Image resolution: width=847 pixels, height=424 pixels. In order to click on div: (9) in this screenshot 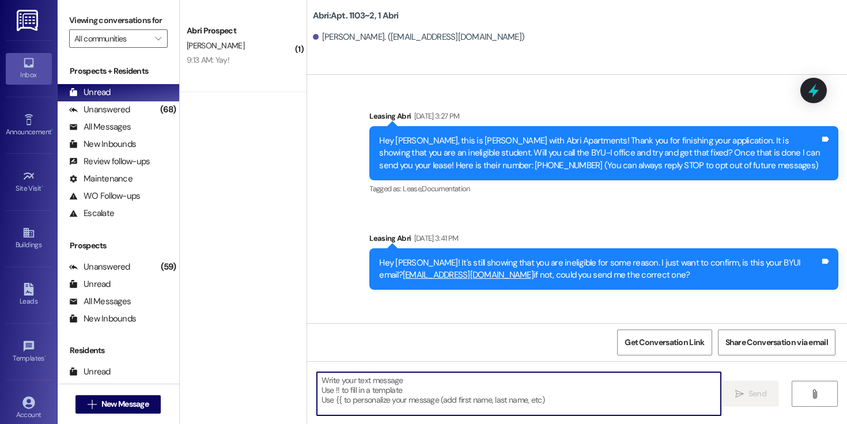, I will do `click(171, 389)`.